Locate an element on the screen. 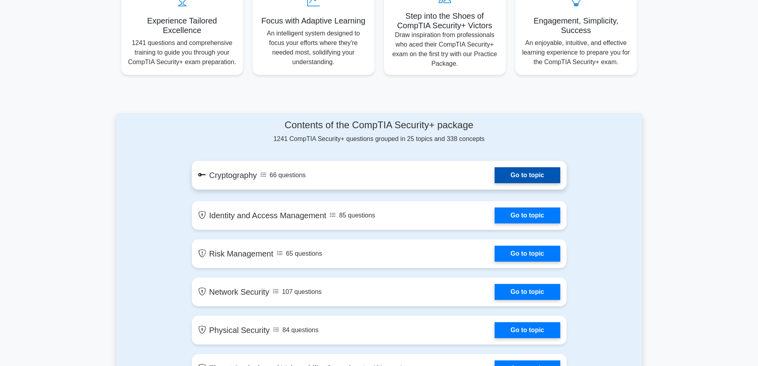 This screenshot has width=758, height=366. h5: Step into the Shoes of CompTIA Security+ Victors is located at coordinates (445, 21).